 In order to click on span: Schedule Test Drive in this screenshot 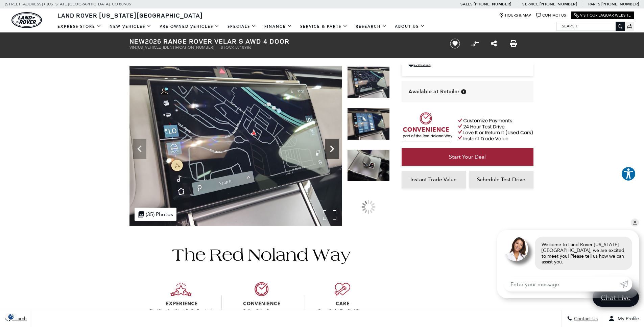, I will do `click(501, 179)`.